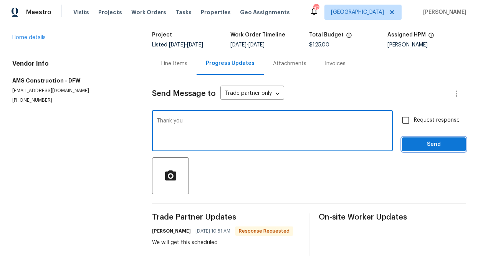 This screenshot has height=266, width=478. I want to click on span: On-site Worker Updates, so click(393, 217).